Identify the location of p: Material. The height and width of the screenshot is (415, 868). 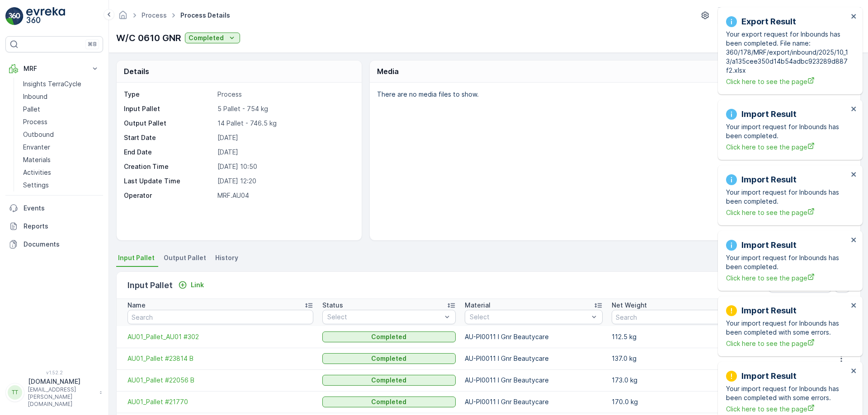
(477, 306).